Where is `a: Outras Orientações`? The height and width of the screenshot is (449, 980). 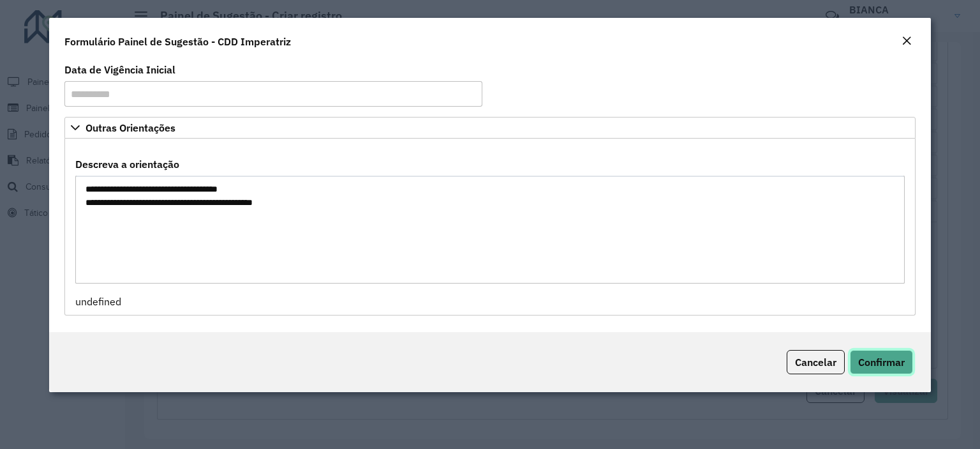 a: Outras Orientações is located at coordinates (490, 128).